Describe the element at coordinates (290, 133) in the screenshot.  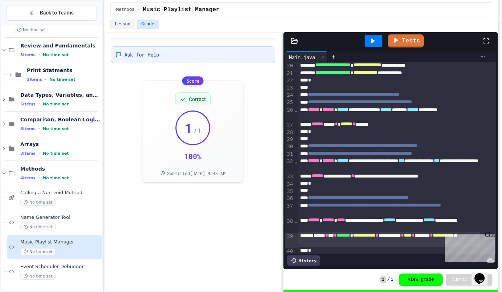
I see `div: 28` at that location.